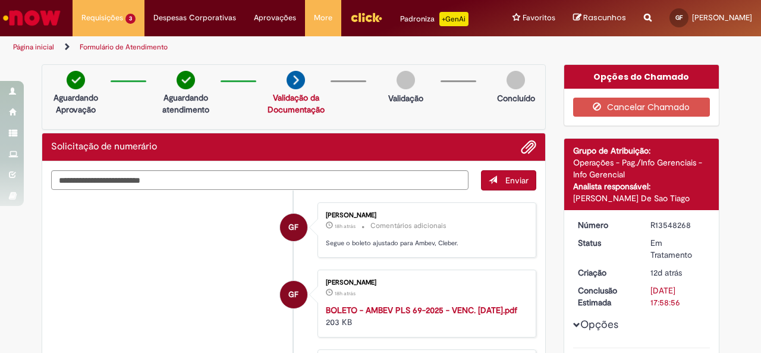 This screenshot has height=353, width=761. What do you see at coordinates (296, 80) in the screenshot?
I see `img: arrow-next.png` at bounding box center [296, 80].